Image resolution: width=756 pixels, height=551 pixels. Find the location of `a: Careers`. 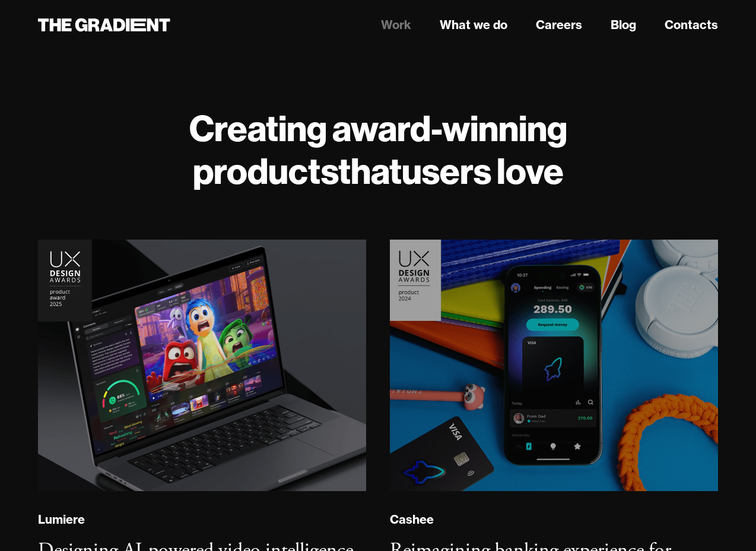

a: Careers is located at coordinates (559, 25).